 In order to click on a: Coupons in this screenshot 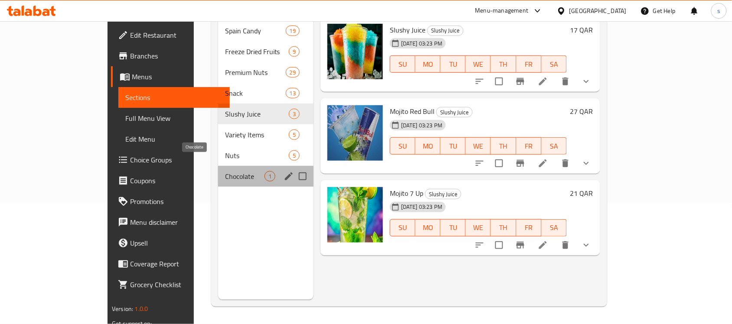, I will do `click(170, 181)`.